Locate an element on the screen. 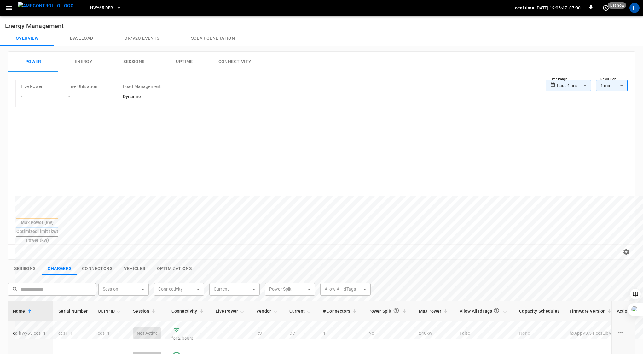  div: charge point options is located at coordinates (623, 333).